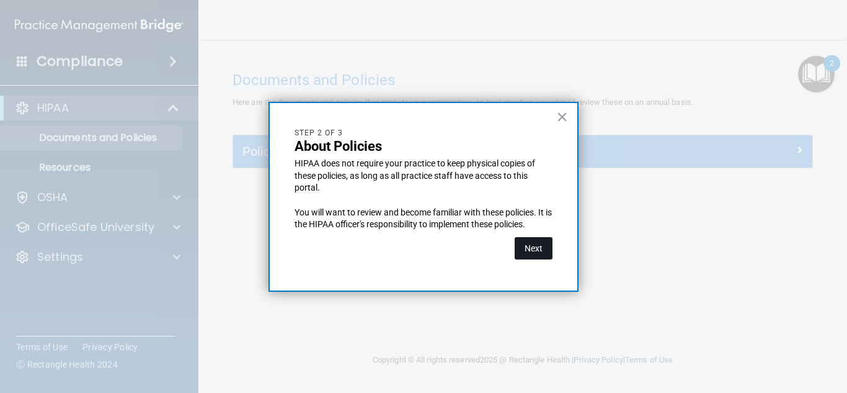  What do you see at coordinates (424, 146) in the screenshot?
I see `p: About Policies` at bounding box center [424, 146].